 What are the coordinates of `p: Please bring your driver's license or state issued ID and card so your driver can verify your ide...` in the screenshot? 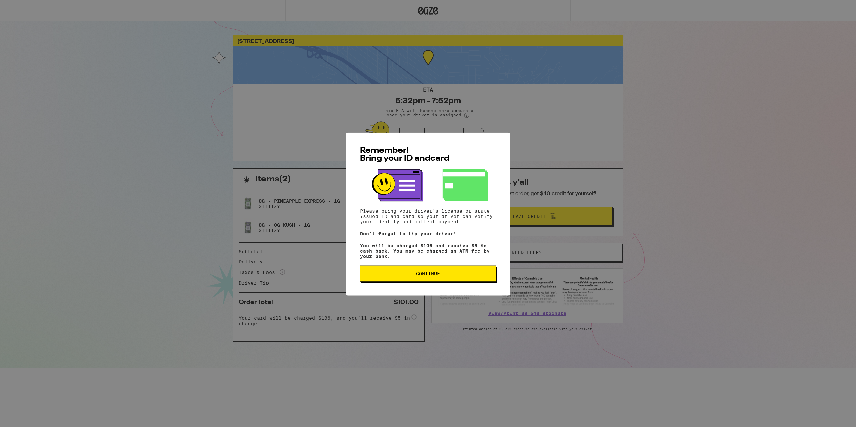 It's located at (428, 216).